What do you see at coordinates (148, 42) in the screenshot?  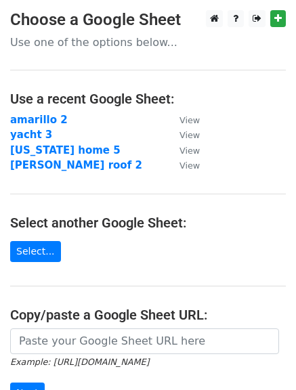 I see `p: Use one of the options below...` at bounding box center [148, 42].